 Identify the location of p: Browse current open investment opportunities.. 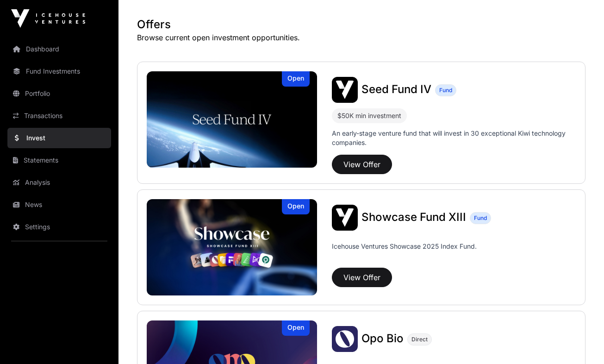
(361, 37).